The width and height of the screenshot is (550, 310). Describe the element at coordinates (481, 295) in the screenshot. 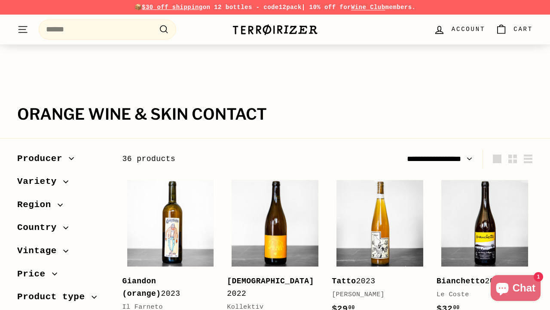

I see `div: Le Coste` at that location.